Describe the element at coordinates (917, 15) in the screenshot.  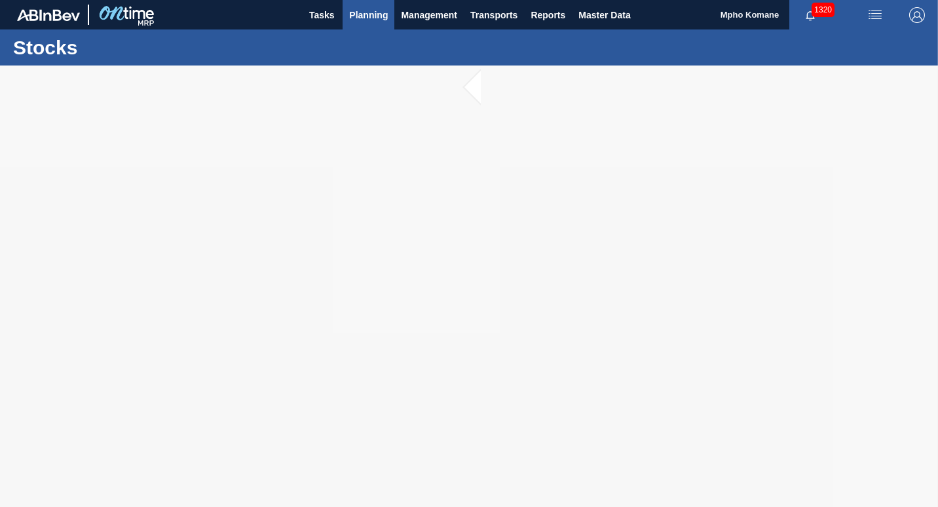
I see `img: Logout` at that location.